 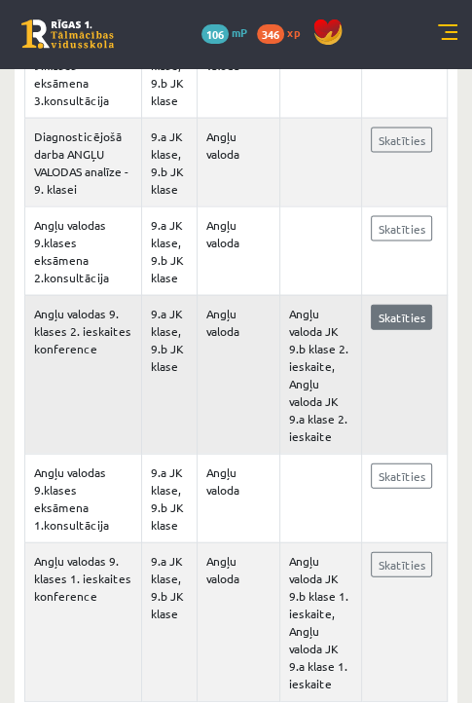 What do you see at coordinates (84, 498) in the screenshot?
I see `td: Angļu valodas 9.klases eksāmena 1.konsultācija` at bounding box center [84, 498].